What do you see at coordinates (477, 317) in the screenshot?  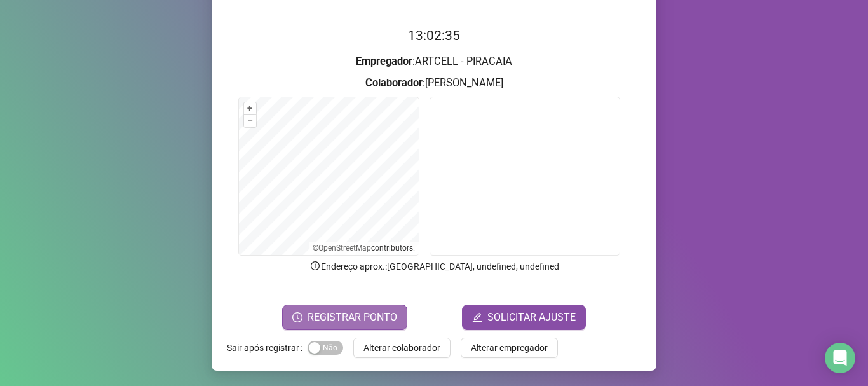 I see `span: edit` at bounding box center [477, 317].